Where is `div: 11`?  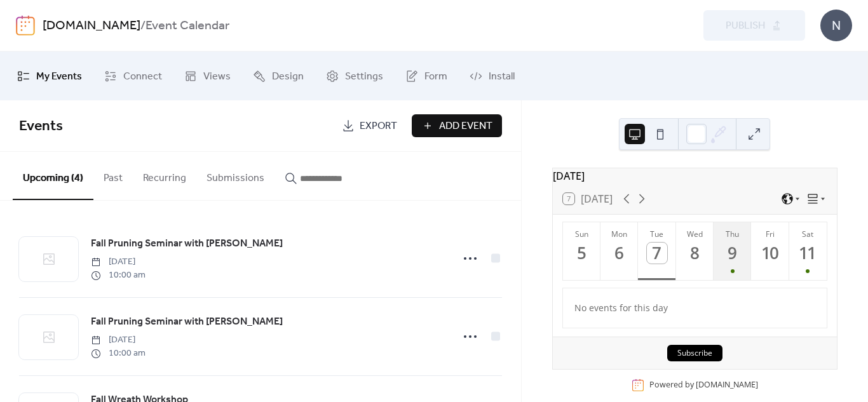 div: 11 is located at coordinates (808, 253).